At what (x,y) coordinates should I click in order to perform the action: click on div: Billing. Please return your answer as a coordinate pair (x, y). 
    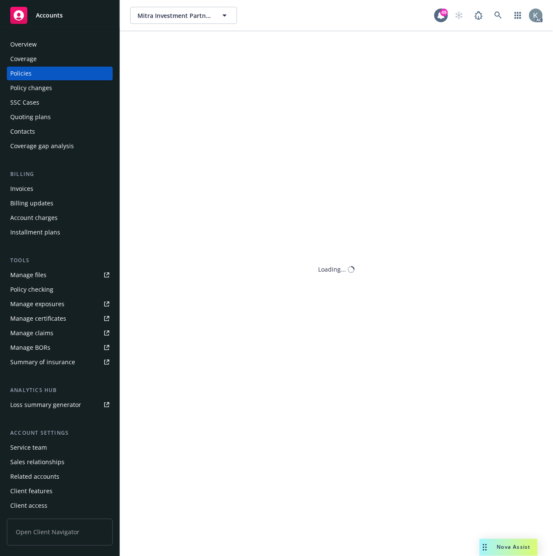
    Looking at the image, I should click on (60, 174).